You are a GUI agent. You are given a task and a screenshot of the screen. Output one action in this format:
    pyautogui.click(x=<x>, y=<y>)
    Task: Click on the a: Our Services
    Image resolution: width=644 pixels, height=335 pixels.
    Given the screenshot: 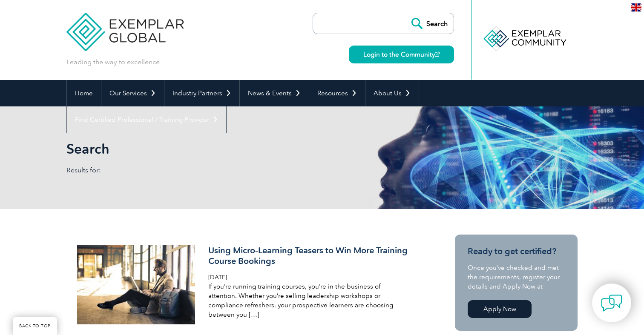 What is the action you would take?
    pyautogui.click(x=133, y=93)
    